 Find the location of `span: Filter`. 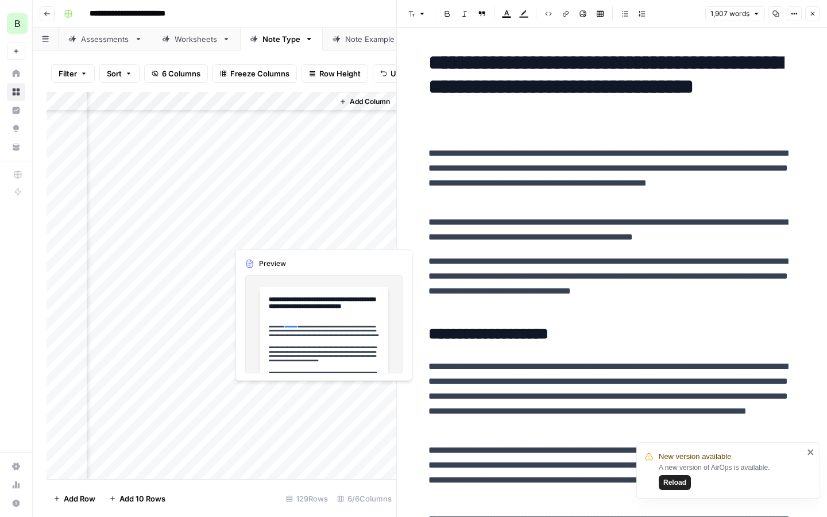

span: Filter is located at coordinates (68, 74).